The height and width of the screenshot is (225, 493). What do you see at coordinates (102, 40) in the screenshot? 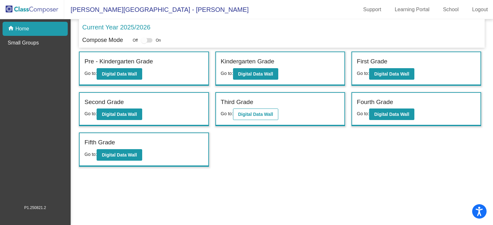
I see `p: Compose Mode` at bounding box center [102, 40].